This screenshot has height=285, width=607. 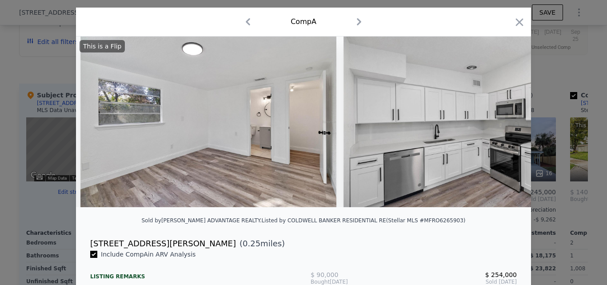 I want to click on span: ( miles), so click(x=261, y=244).